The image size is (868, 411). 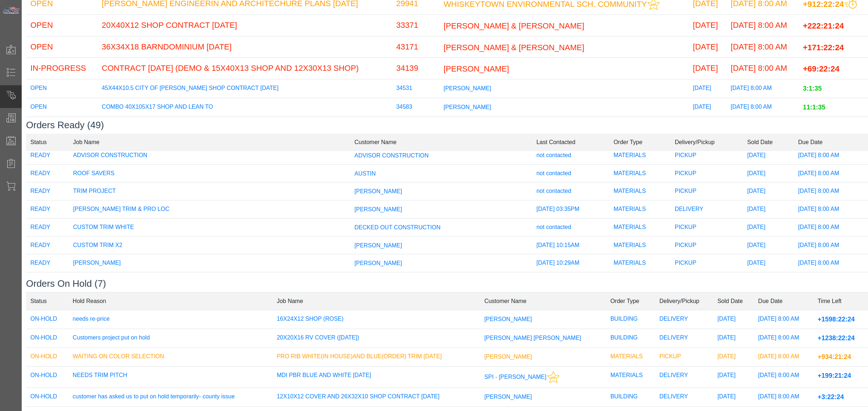 What do you see at coordinates (170, 338) in the screenshot?
I see `td: Customers project put on hold` at bounding box center [170, 338].